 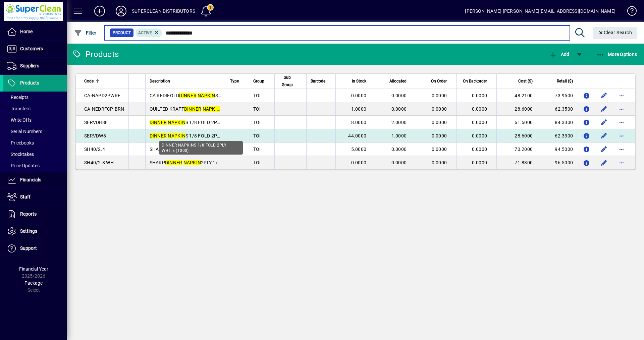 What do you see at coordinates (35, 109) in the screenshot?
I see `a: Transfers` at bounding box center [35, 109].